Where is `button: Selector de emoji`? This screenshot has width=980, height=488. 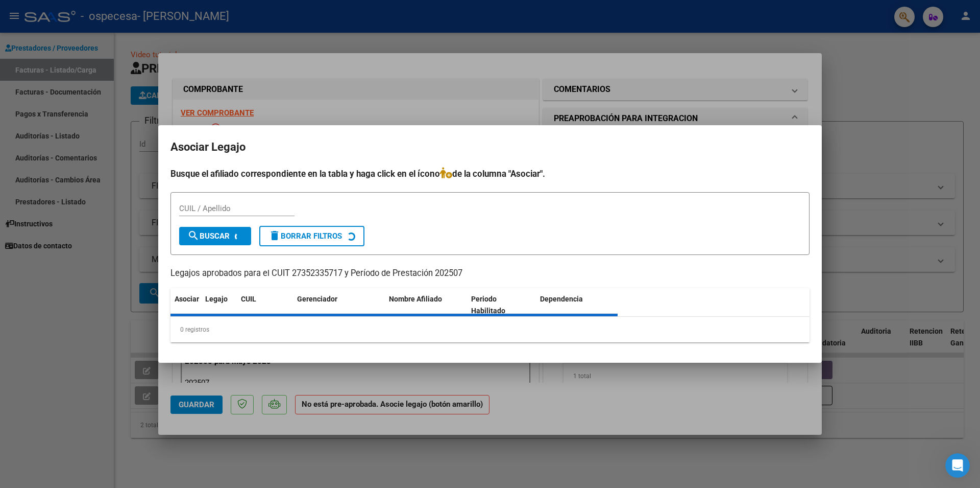
button: Selector de emoji is located at coordinates (20, 338).